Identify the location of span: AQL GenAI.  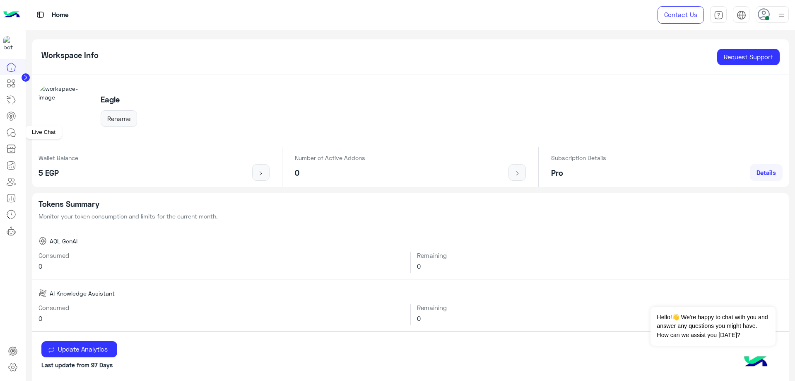
(63, 241).